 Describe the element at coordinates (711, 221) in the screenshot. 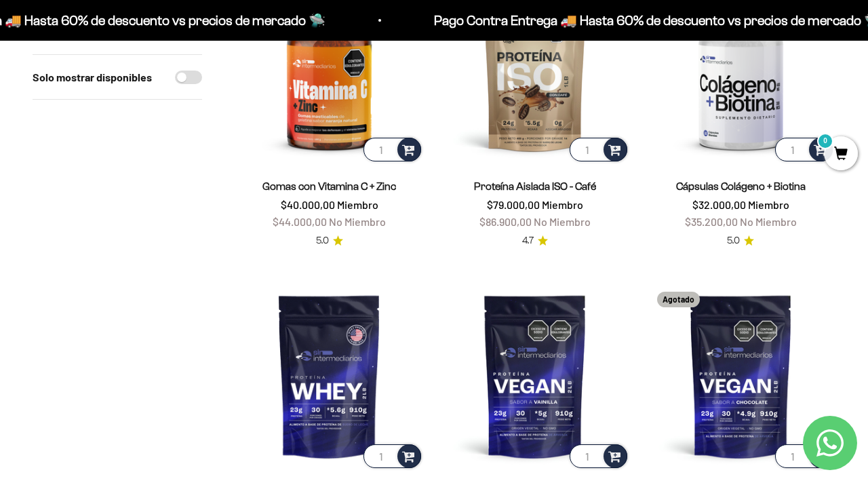

I see `span: $35.200,00` at that location.